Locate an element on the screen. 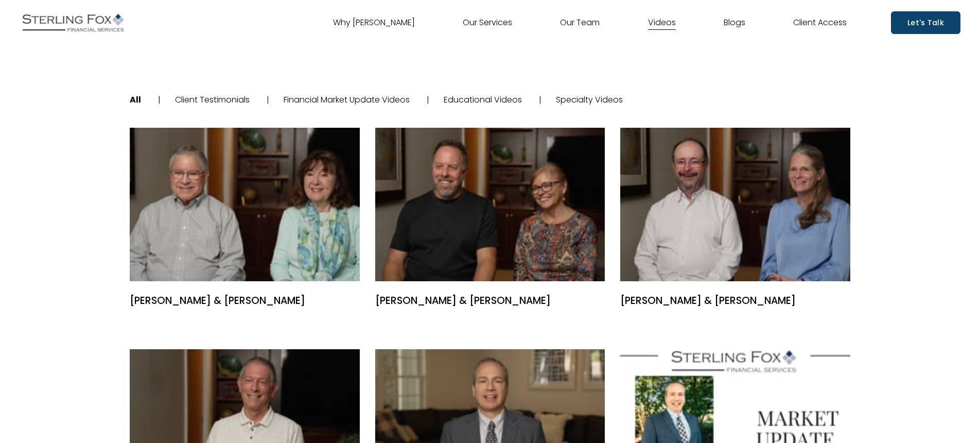 The height and width of the screenshot is (443, 980). a: Client Access is located at coordinates (820, 23).